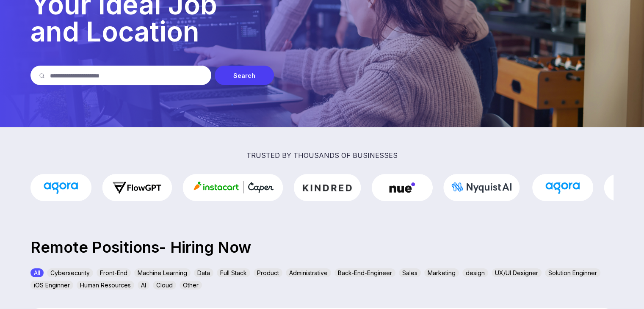 The width and height of the screenshot is (644, 309). Describe the element at coordinates (204, 272) in the screenshot. I see `div: Data` at that location.